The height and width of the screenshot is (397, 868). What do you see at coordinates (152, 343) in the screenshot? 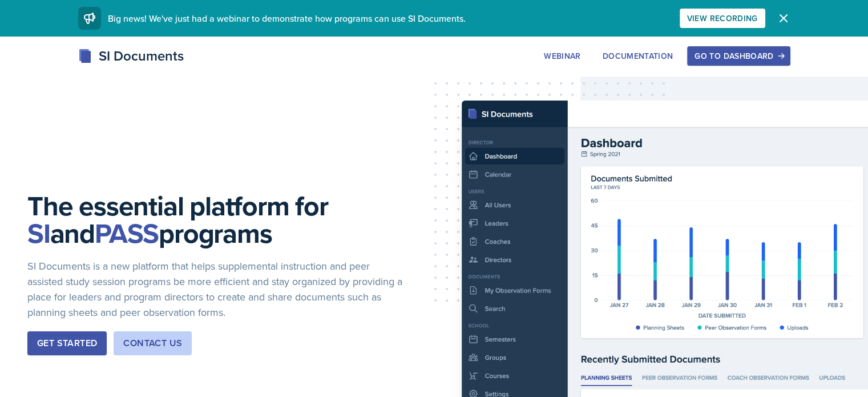
I see `button: Contact Us` at bounding box center [152, 343].